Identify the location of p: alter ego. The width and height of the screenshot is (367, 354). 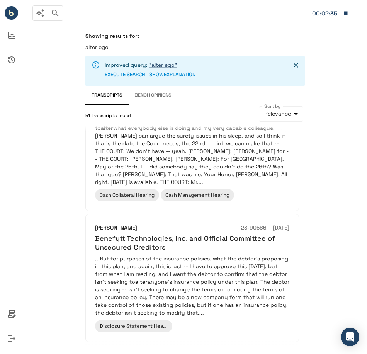
(195, 47).